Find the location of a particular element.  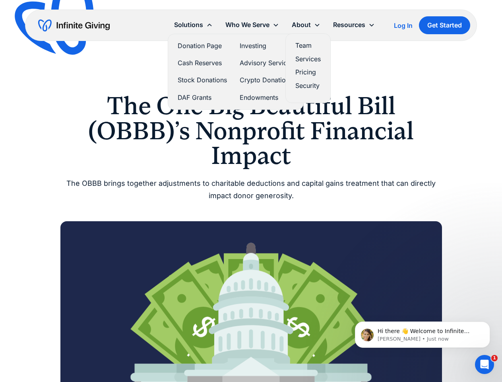

a: Cash Reserves is located at coordinates (202, 63).